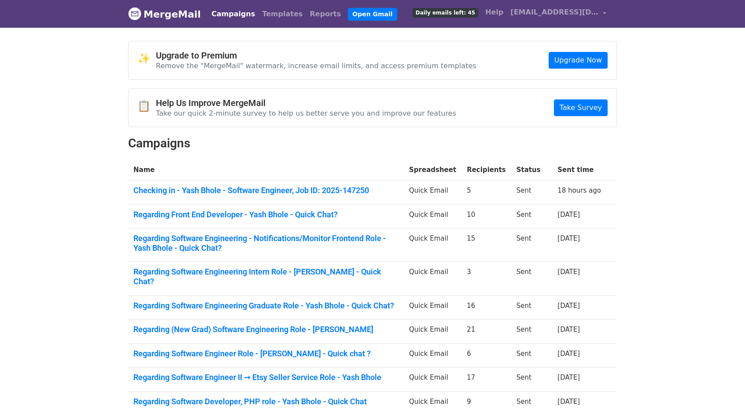 Image resolution: width=745 pixels, height=410 pixels. What do you see at coordinates (266, 170) in the screenshot?
I see `th: Name` at bounding box center [266, 170].